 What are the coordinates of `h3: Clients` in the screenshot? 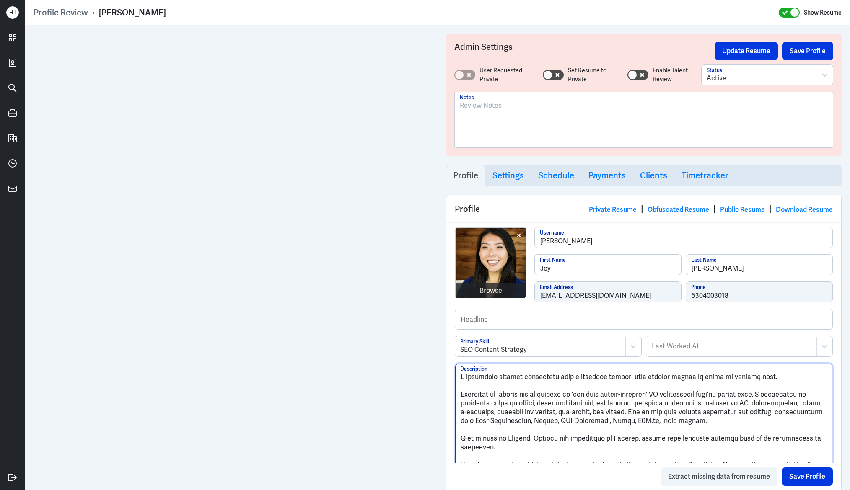 It's located at (653, 176).